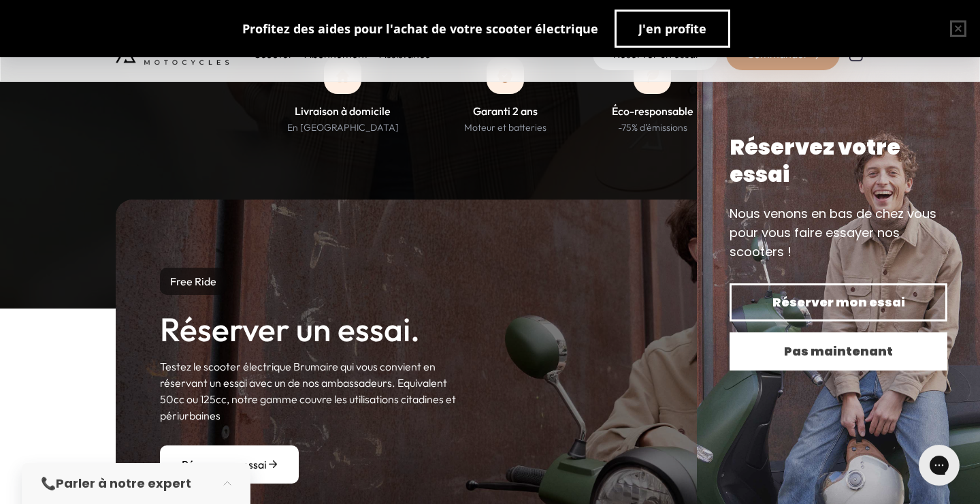 The height and width of the screenshot is (504, 980). Describe the element at coordinates (312, 391) in the screenshot. I see `p: Testez le scooter électrique Brumaire qui vous convient en réservant un essai avec un de nos amba...` at that location.